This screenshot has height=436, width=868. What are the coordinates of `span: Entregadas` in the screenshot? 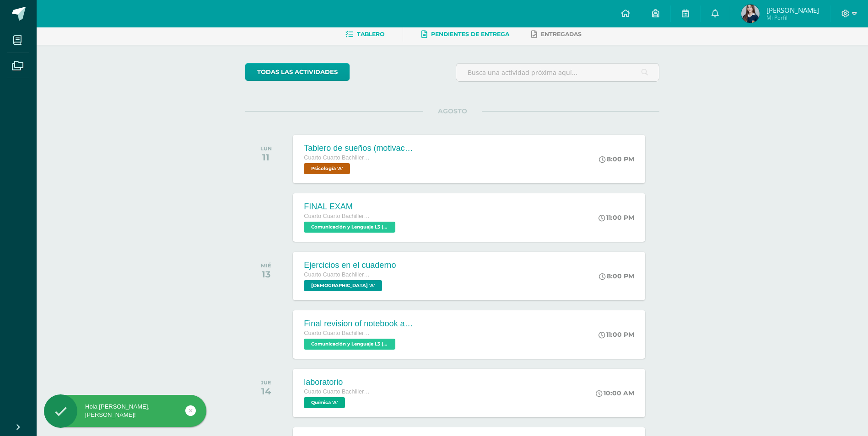 It's located at (561, 34).